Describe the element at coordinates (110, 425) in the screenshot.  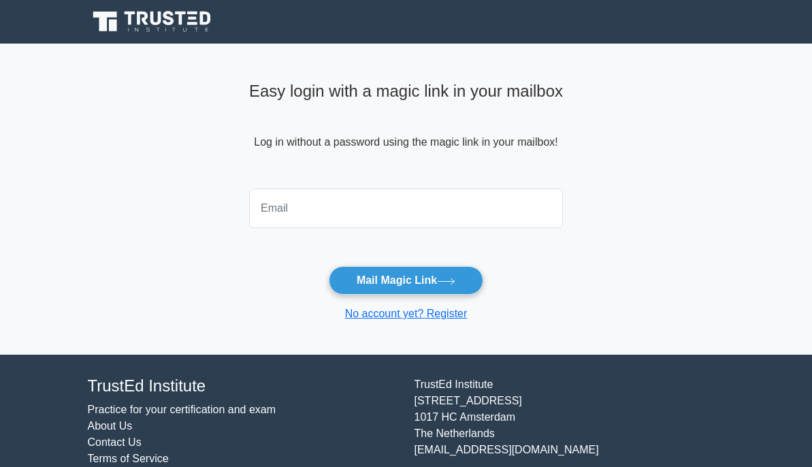
I see `a: About Us` at that location.